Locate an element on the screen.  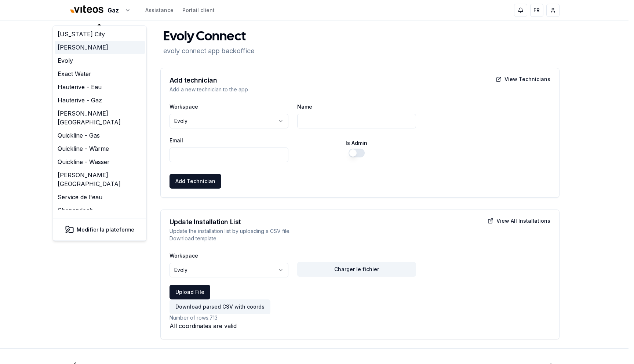
a: Hauterive - Eau is located at coordinates (100, 87).